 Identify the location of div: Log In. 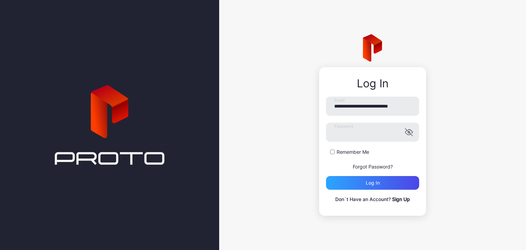
(373, 84).